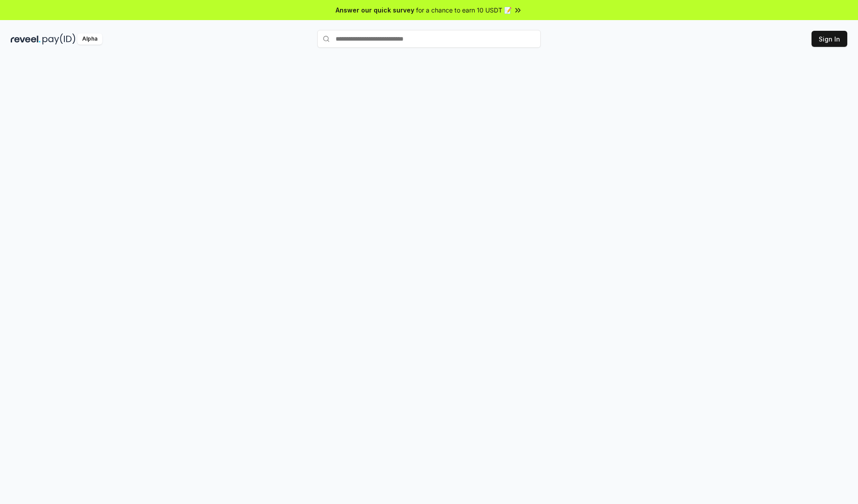 The height and width of the screenshot is (504, 858). Describe the element at coordinates (829, 39) in the screenshot. I see `button: Sign In` at that location.